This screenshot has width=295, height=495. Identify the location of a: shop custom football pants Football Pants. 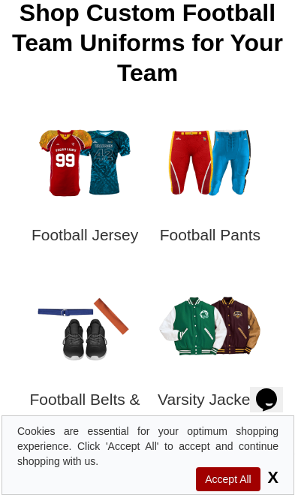
(210, 192).